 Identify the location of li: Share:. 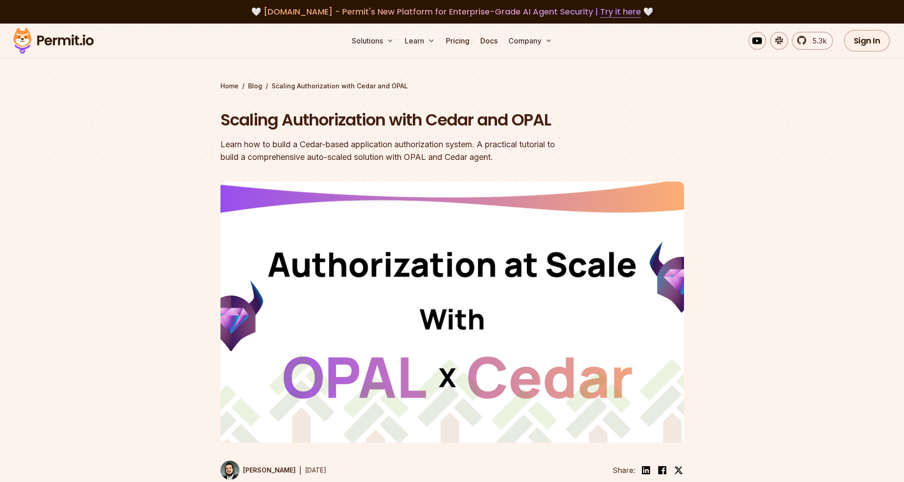
(624, 470).